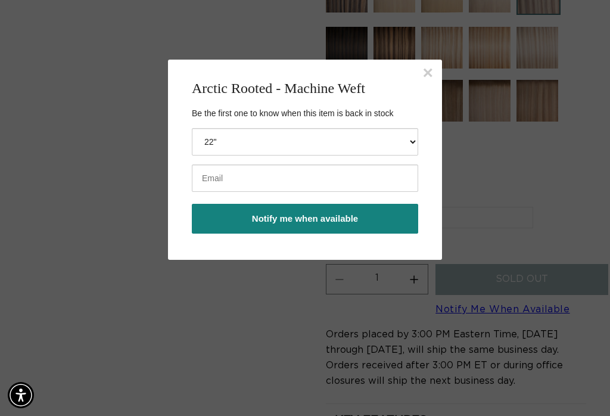 The width and height of the screenshot is (610, 416). What do you see at coordinates (305, 88) in the screenshot?
I see `h3: Arctic Rooted - Machine Weft` at bounding box center [305, 88].